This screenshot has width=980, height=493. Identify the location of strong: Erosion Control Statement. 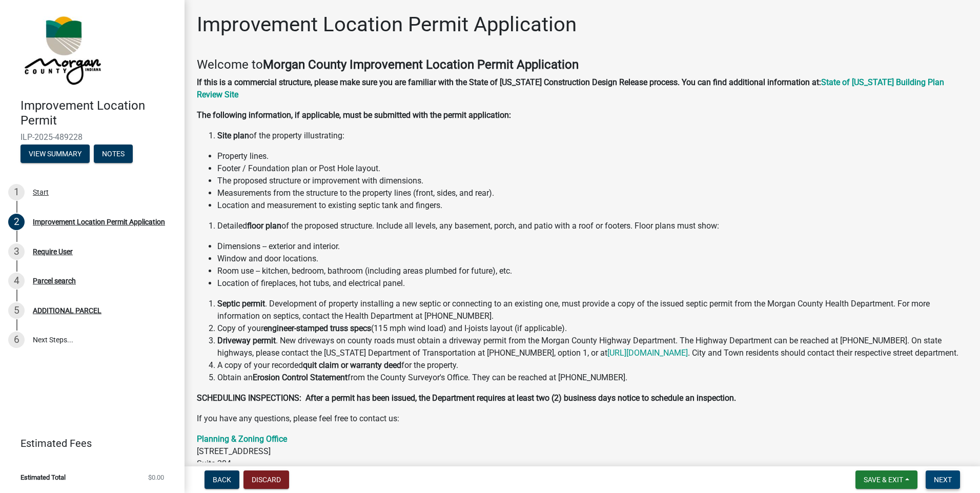
(300, 377).